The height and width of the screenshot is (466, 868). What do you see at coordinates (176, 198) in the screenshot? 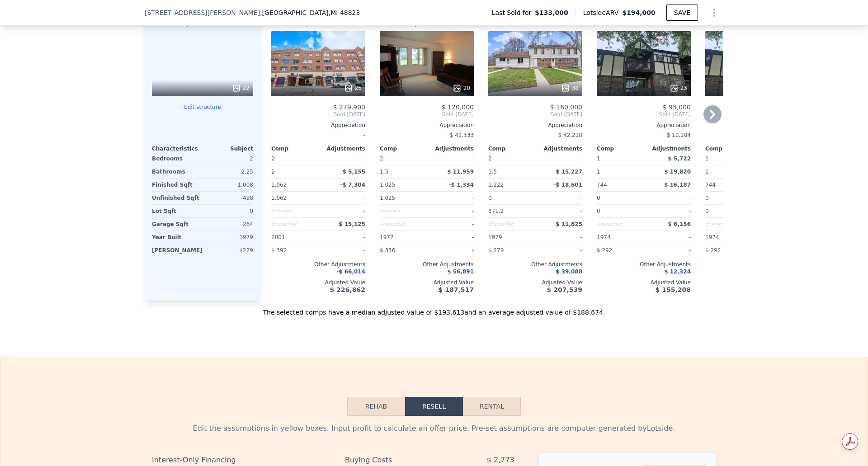
I see `div: Unfinished Sqft` at bounding box center [176, 198].